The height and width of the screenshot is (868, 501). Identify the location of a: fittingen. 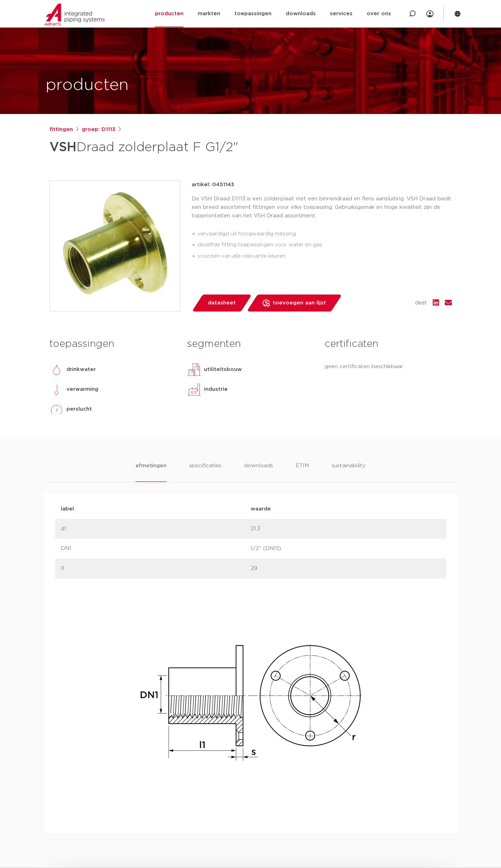
(62, 130).